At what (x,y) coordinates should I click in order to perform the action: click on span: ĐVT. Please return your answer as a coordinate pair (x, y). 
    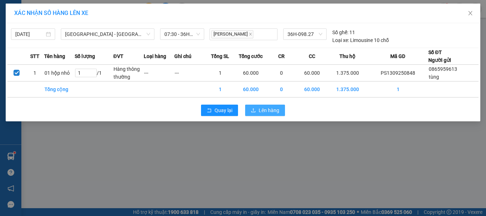
    Looking at the image, I should click on (118, 56).